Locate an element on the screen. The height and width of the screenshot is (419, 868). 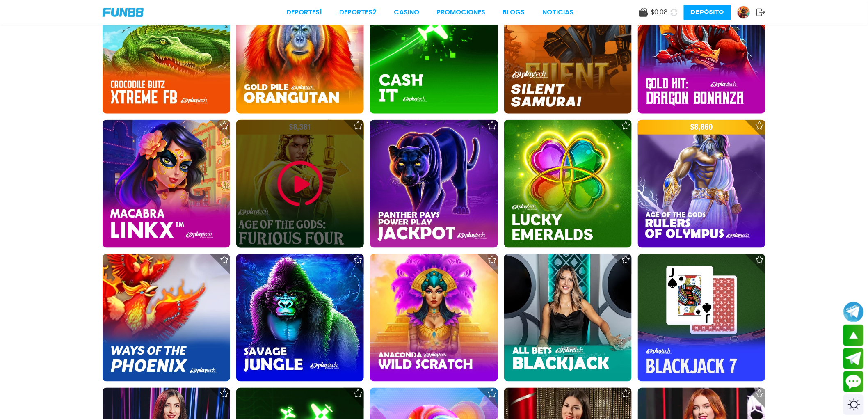
button: Join telegram is located at coordinates (854, 359).